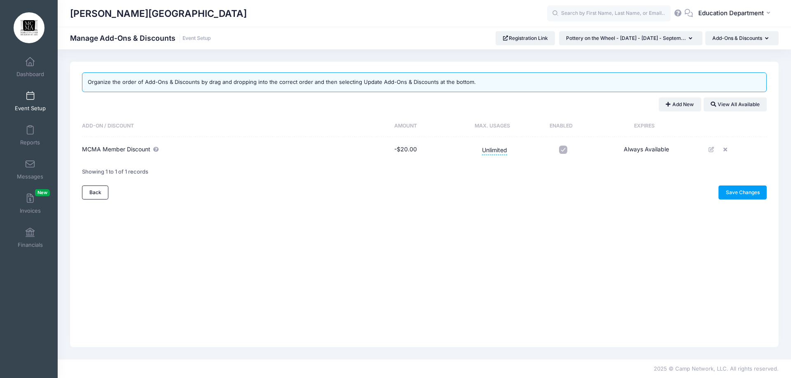  Describe the element at coordinates (563, 126) in the screenshot. I see `th: Enabled` at that location.